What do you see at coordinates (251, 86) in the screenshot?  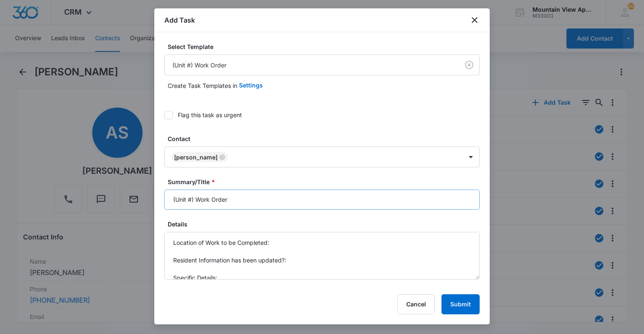 I see `button: Settings` at bounding box center [251, 86].